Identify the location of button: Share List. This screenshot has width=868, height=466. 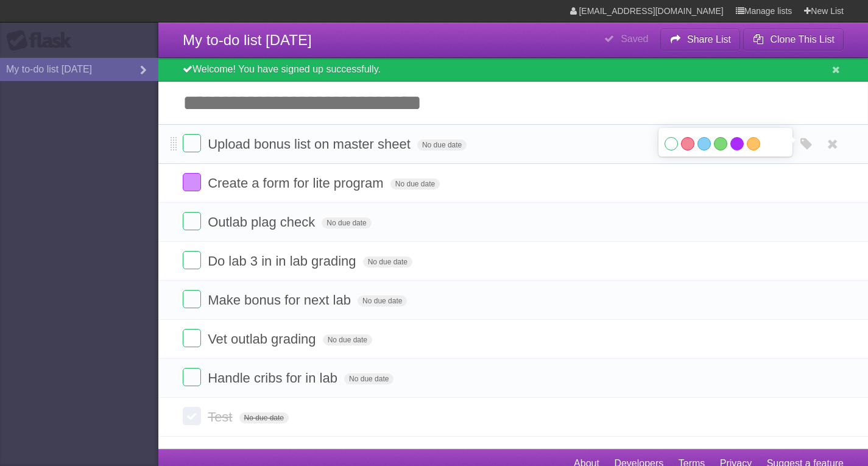
(701, 39).